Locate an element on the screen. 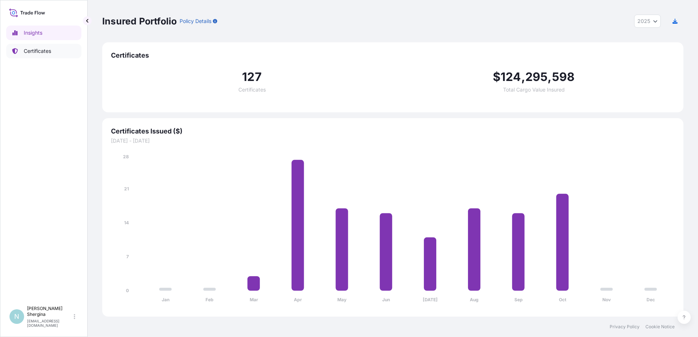 The width and height of the screenshot is (698, 337). tspan: Jan is located at coordinates (165, 300).